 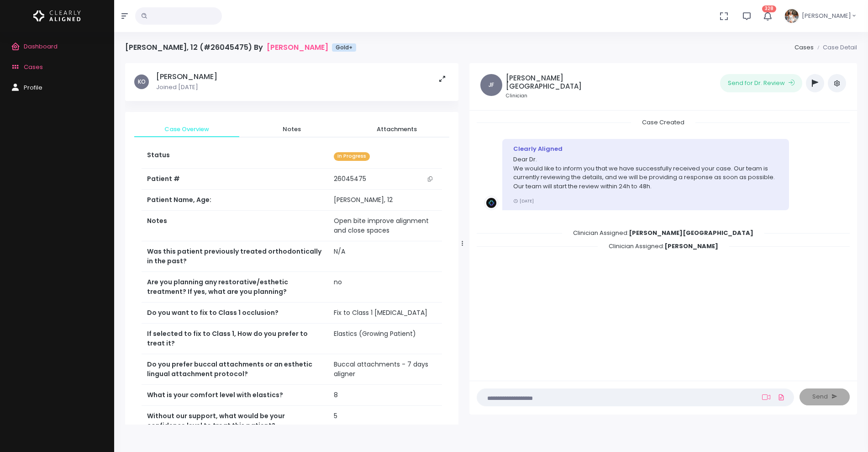 I want to click on td: Elastics (Growing Patient), so click(x=385, y=339).